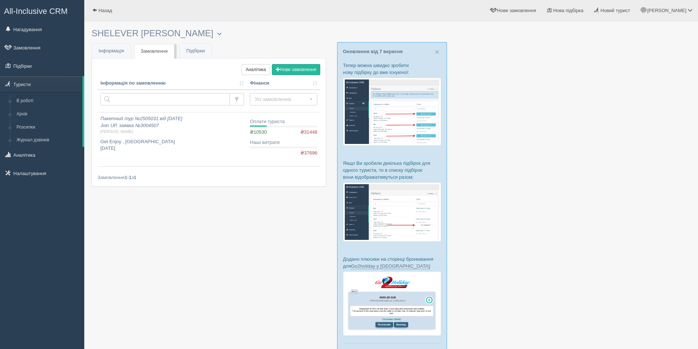 This screenshot has width=698, height=349. What do you see at coordinates (135, 177) in the screenshot?
I see `b: 1` at bounding box center [135, 177].